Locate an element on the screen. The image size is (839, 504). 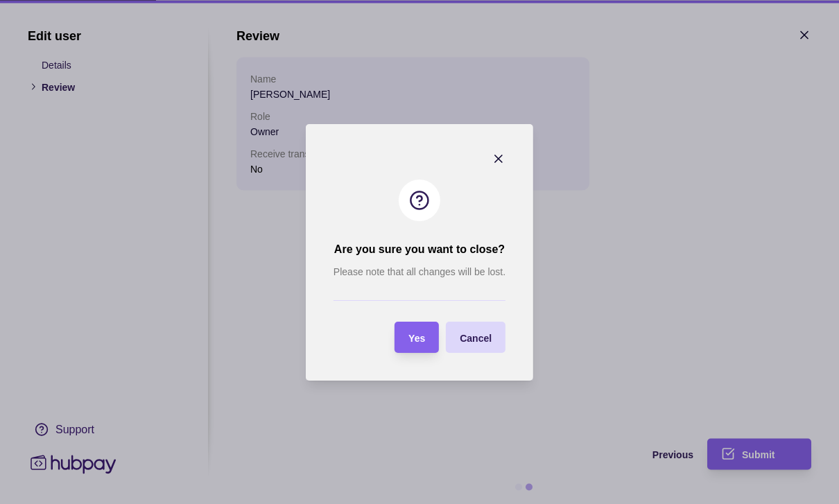
button: Yes is located at coordinates (416, 337).